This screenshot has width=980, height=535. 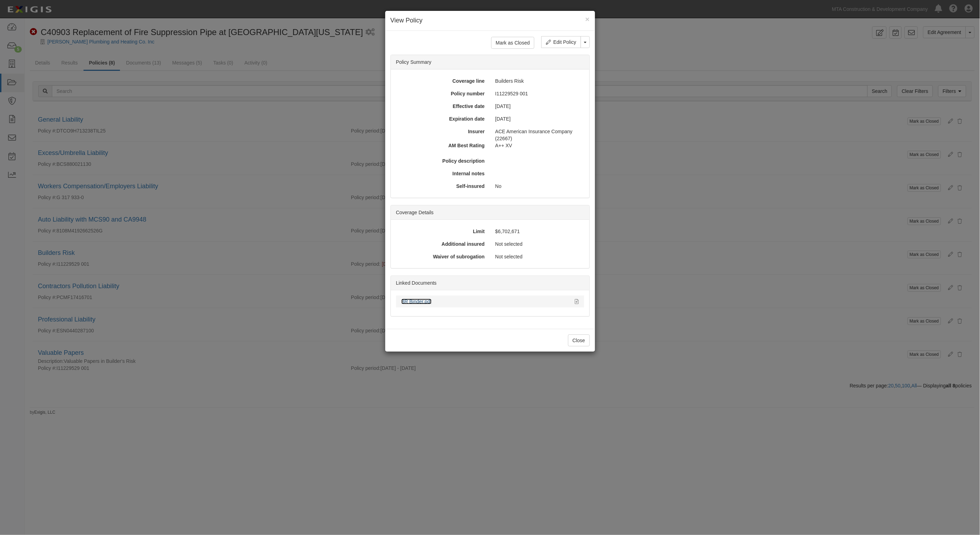 I want to click on div: A++ XV, so click(x=540, y=146).